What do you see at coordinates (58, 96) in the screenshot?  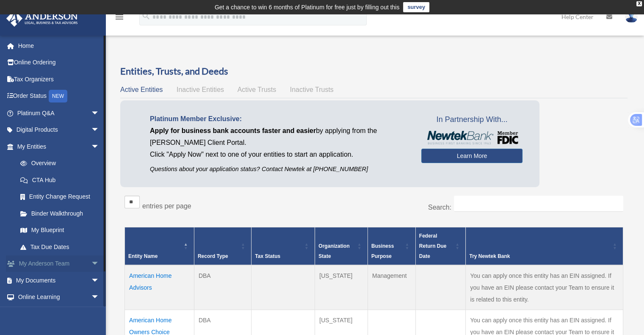 I see `div: NEW` at bounding box center [58, 96].